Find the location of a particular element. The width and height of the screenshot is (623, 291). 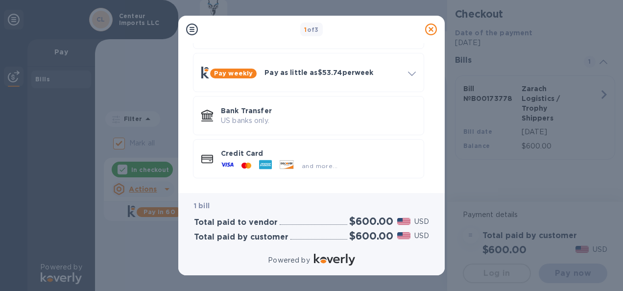

h3: Total paid to vendor is located at coordinates (236, 223).